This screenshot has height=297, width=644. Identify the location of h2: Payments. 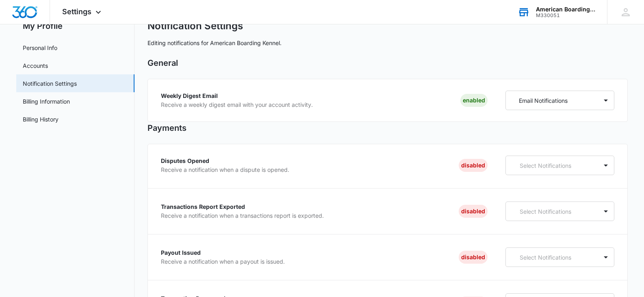
(387, 128).